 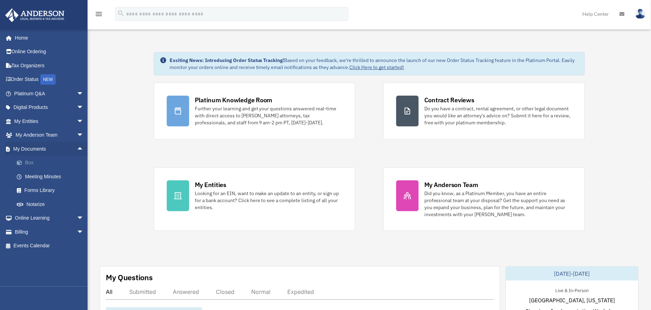 I want to click on div: Do you have a contract, rental agreement, or other legal document you would like an attorney's ad..., so click(x=498, y=116).